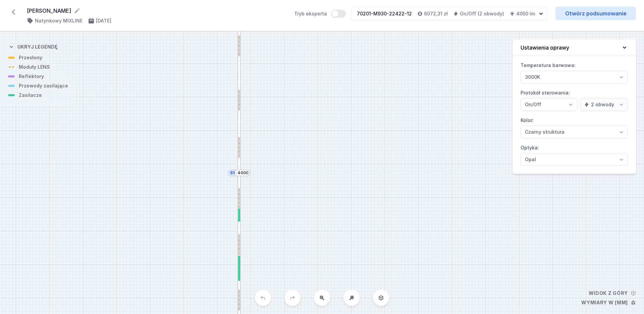 The width and height of the screenshot is (644, 314). What do you see at coordinates (38, 47) in the screenshot?
I see `h4: Ukryj legendę` at bounding box center [38, 47].